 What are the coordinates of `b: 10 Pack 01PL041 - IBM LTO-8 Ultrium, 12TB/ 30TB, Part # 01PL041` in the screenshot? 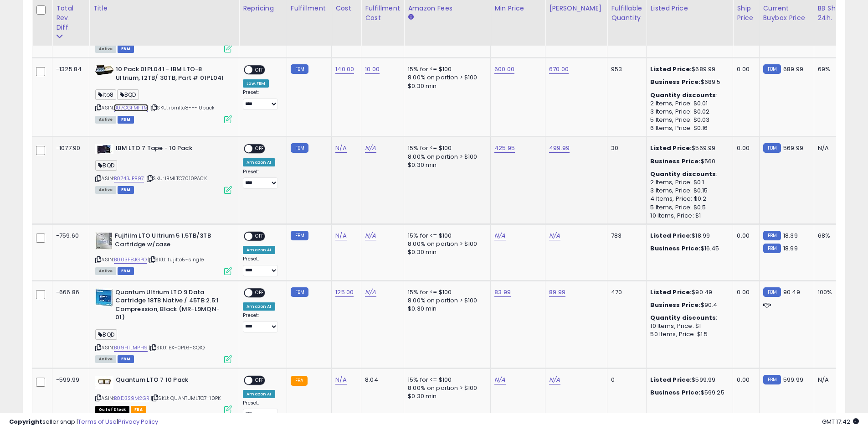 It's located at (171, 75).